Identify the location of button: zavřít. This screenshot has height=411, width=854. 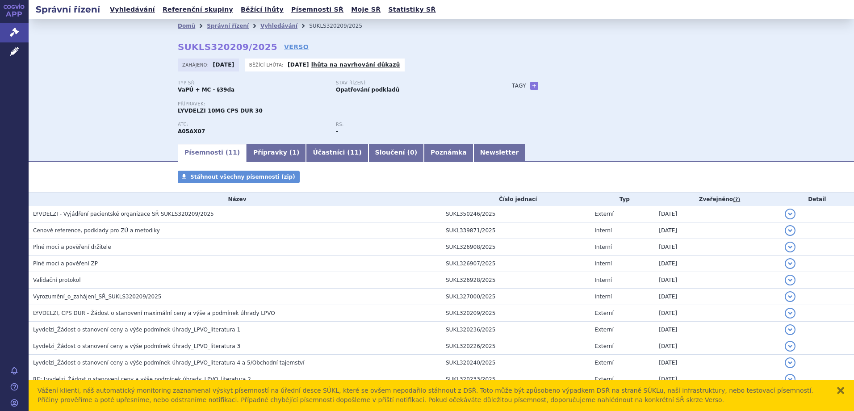
(840, 390).